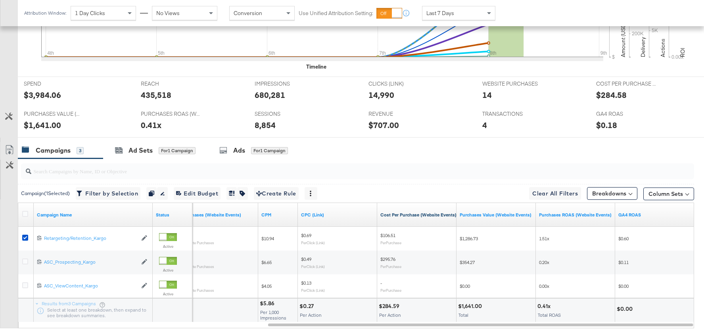 This screenshot has width=704, height=335. What do you see at coordinates (388, 235) in the screenshot?
I see `span: $106.51` at bounding box center [388, 235].